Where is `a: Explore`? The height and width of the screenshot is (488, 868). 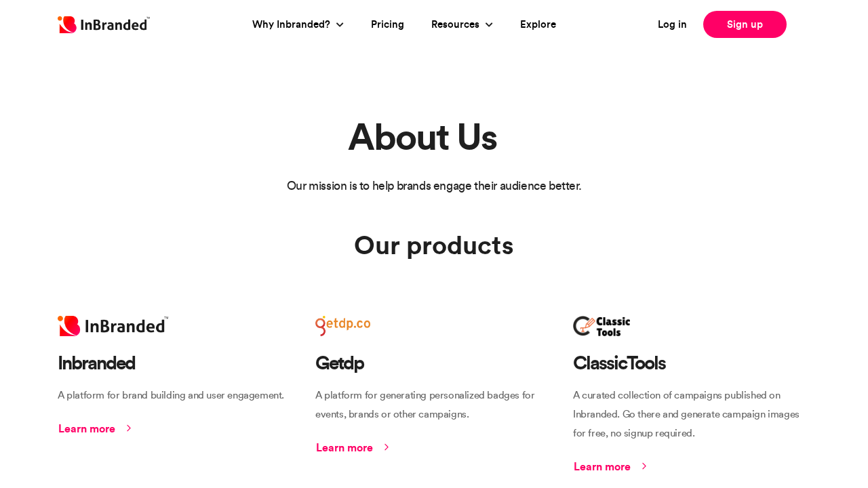 a: Explore is located at coordinates (538, 24).